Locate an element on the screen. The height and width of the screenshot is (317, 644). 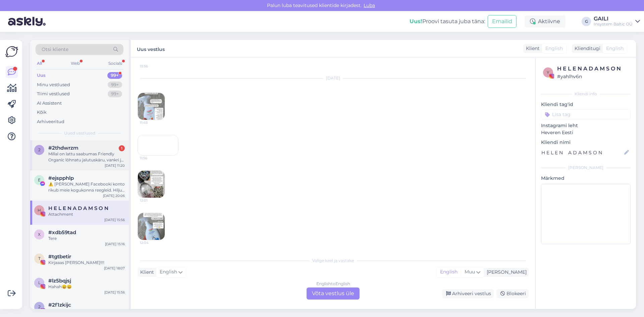
div: # yahlhv6n is located at coordinates (593, 77).